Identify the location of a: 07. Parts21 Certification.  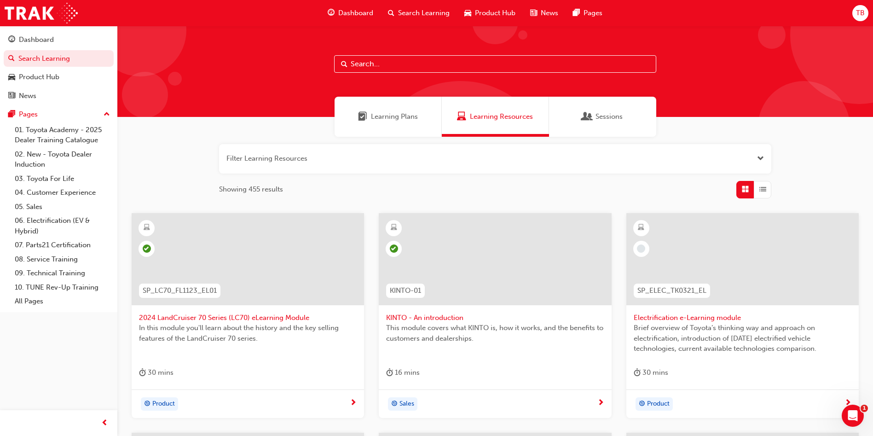
(62, 245).